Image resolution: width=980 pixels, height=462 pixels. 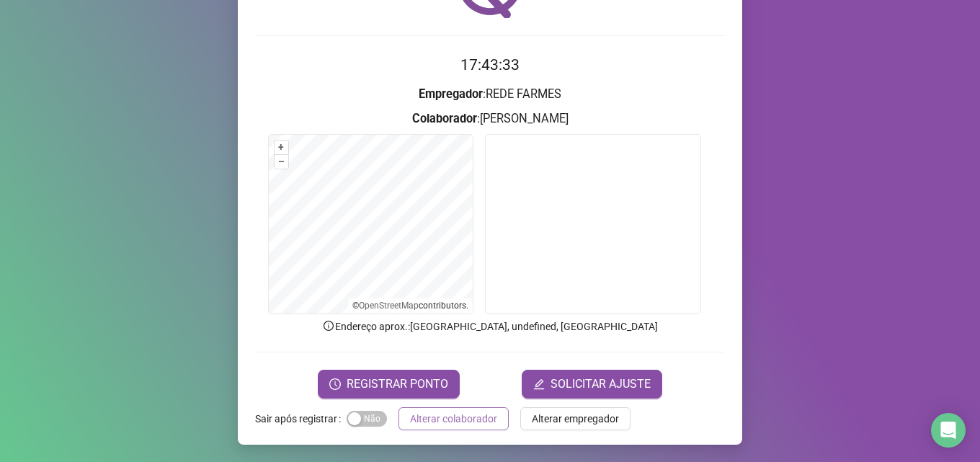 I want to click on span: edit, so click(x=539, y=384).